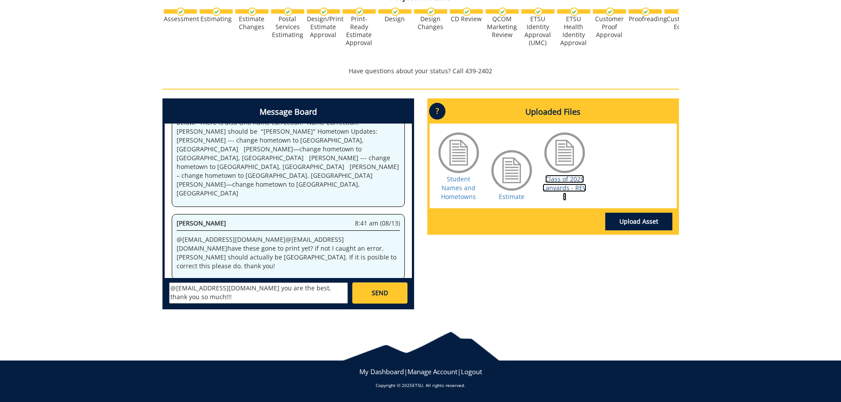 This screenshot has height=402, width=841. What do you see at coordinates (418, 385) in the screenshot?
I see `a: ETSU` at bounding box center [418, 385].